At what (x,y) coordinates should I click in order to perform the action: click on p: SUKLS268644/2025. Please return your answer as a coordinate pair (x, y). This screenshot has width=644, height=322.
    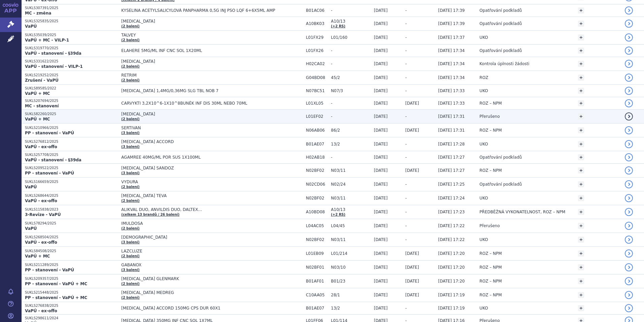
    Looking at the image, I should click on (71, 196).